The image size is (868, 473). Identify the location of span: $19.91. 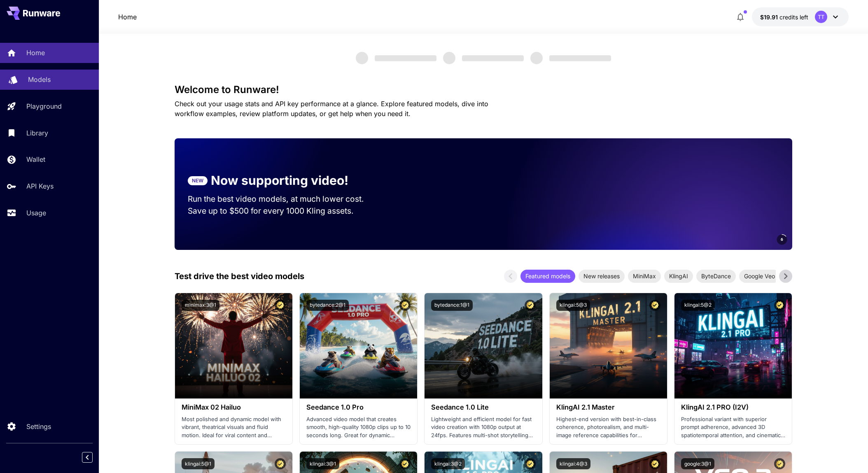
(770, 17).